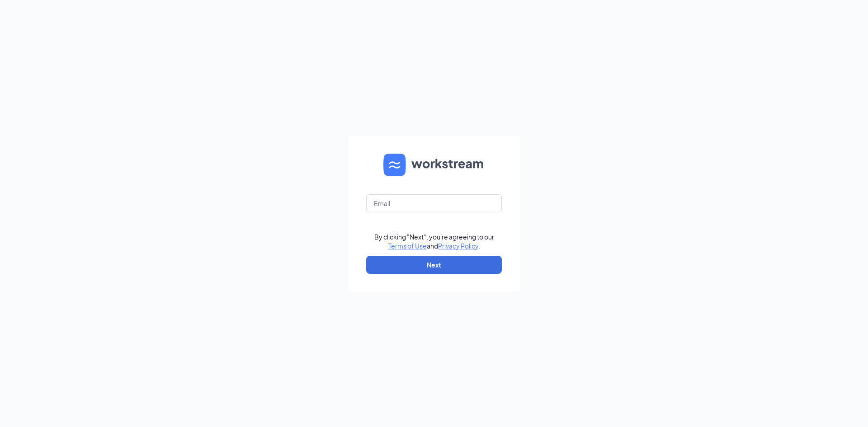 The image size is (868, 427). Describe the element at coordinates (407, 246) in the screenshot. I see `a: Terms of Use` at that location.